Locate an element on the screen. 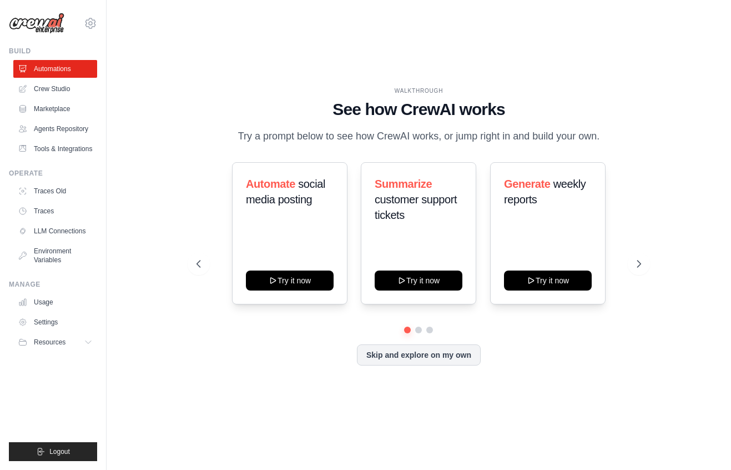 The width and height of the screenshot is (731, 470). a: Usage is located at coordinates (55, 302).